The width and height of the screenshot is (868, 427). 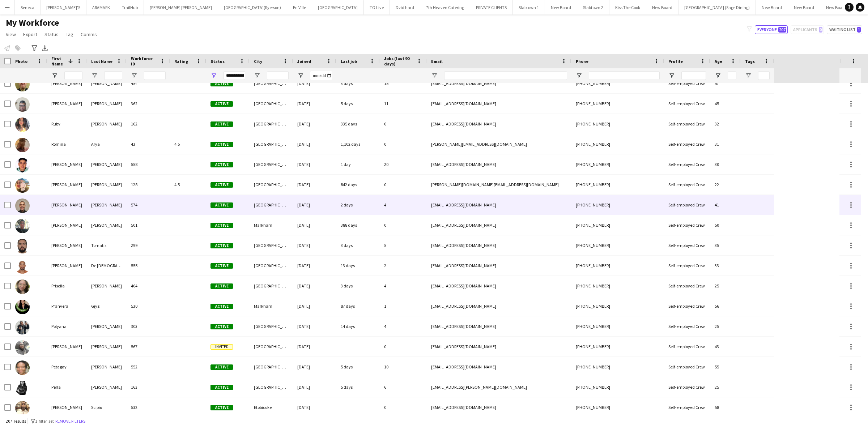 What do you see at coordinates (148, 225) in the screenshot?
I see `div: 501` at bounding box center [148, 225].